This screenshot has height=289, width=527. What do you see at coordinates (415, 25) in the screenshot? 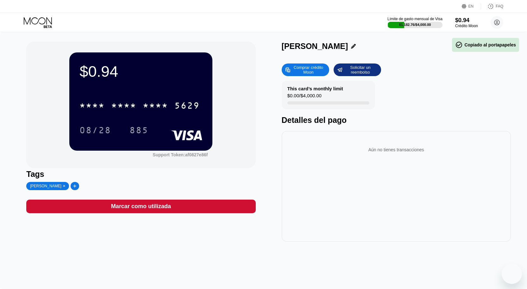
I see `div: $1,182.76 / $4,000.00` at bounding box center [415, 25].